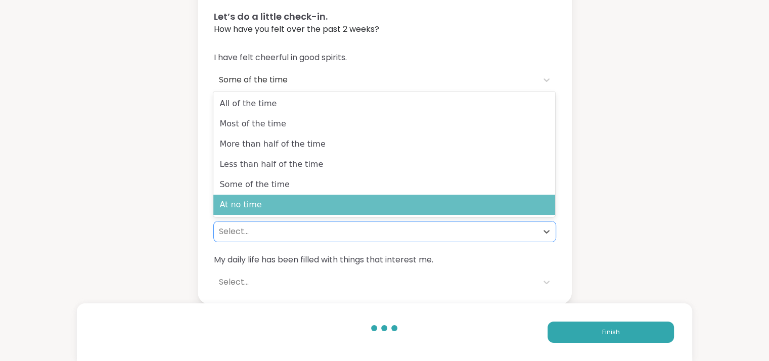 Image resolution: width=769 pixels, height=361 pixels. I want to click on span: Let’s do a little check-in., so click(385, 16).